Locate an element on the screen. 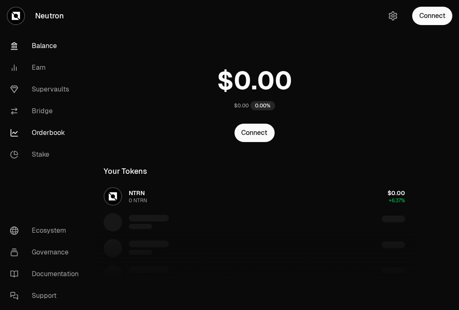  a: Earn is located at coordinates (47, 68).